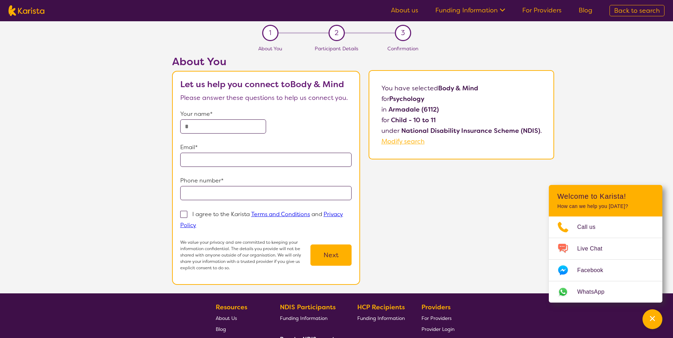  Describe the element at coordinates (221, 329) in the screenshot. I see `span: Blog` at that location.